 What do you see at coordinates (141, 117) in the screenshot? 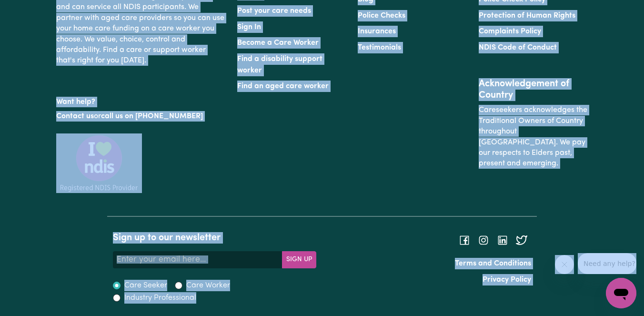
I see `p: or` at bounding box center [141, 117].